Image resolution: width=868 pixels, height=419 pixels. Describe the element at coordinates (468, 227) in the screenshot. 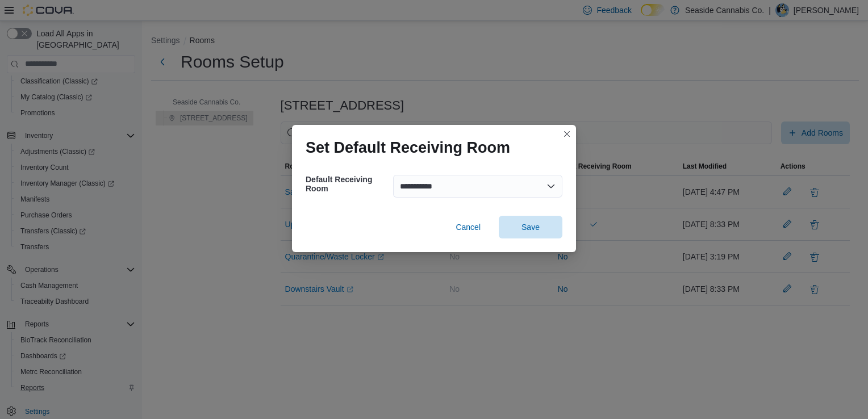

I see `button: Cancel` at that location.